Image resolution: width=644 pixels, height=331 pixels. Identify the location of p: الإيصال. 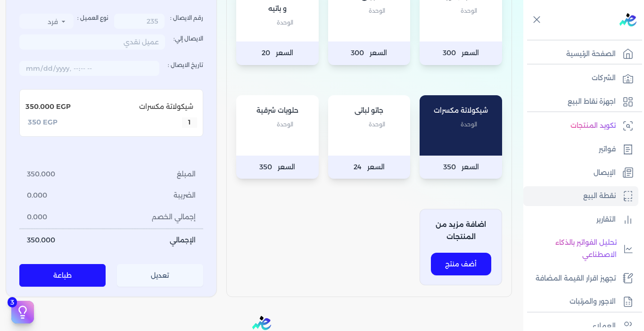
(604, 173).